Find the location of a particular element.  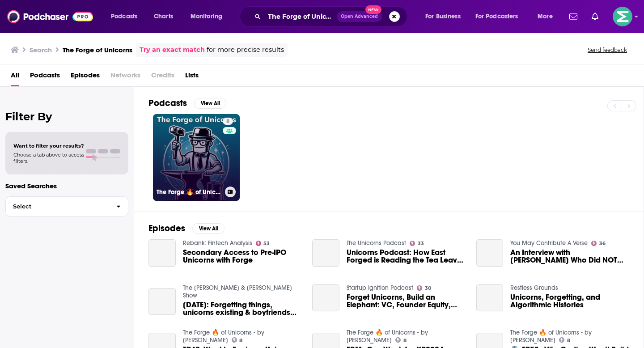

span: for more precise results is located at coordinates (245, 50).